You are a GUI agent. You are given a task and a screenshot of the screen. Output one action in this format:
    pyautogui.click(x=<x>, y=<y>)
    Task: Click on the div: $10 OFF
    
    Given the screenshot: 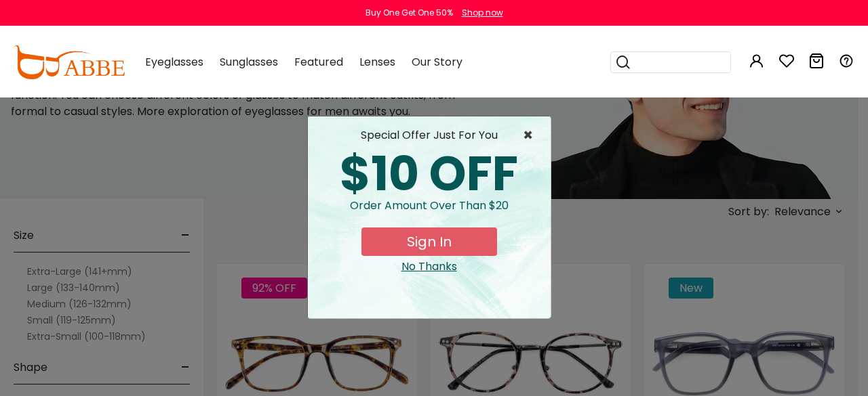 What is the action you would take?
    pyautogui.click(x=429, y=174)
    